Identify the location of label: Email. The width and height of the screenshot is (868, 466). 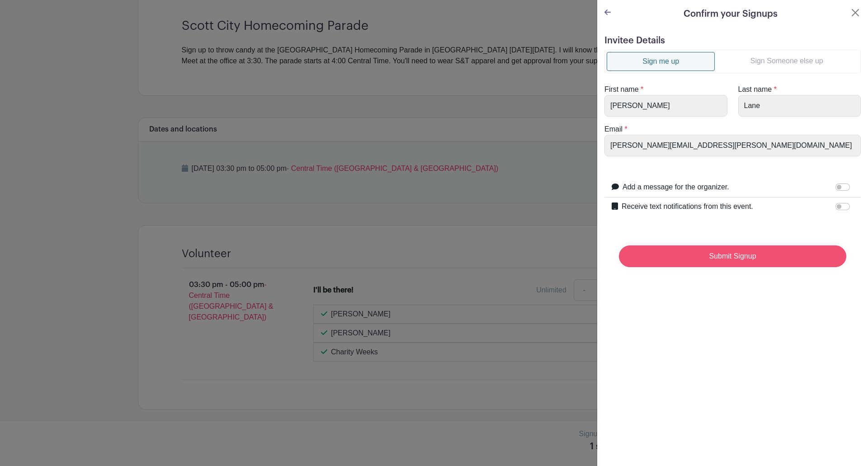
(614, 129).